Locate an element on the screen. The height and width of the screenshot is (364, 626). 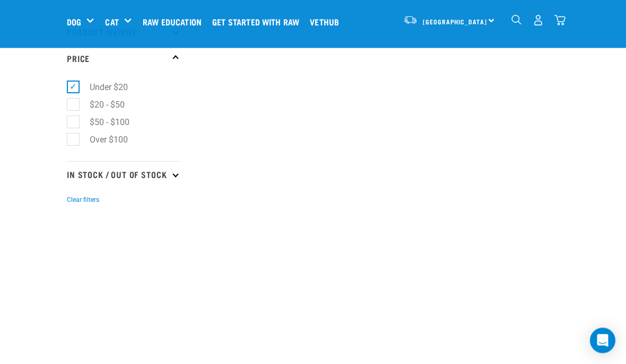
div: Open Intercom Messenger is located at coordinates (603, 341).